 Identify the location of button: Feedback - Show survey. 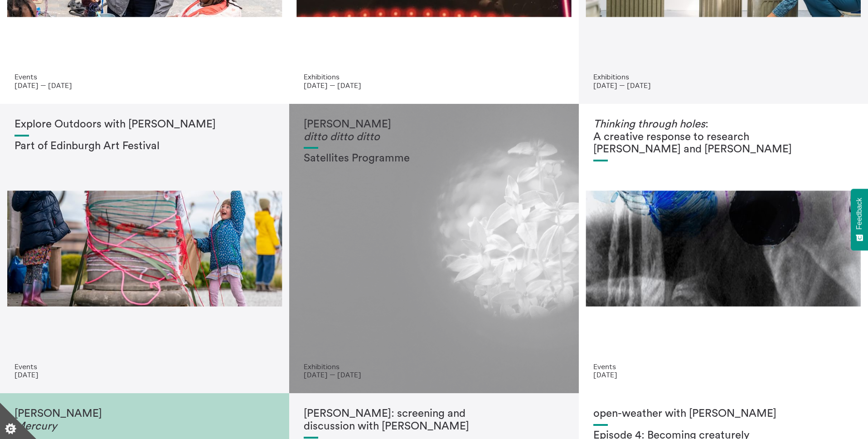
(859, 219).